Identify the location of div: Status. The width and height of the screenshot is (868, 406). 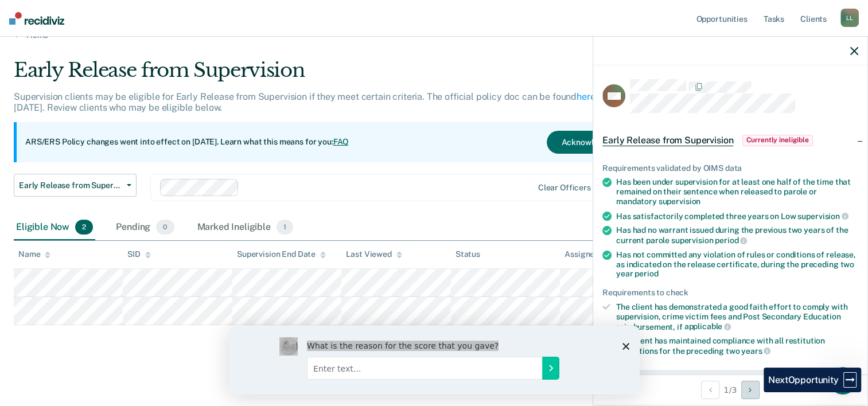
(467, 254).